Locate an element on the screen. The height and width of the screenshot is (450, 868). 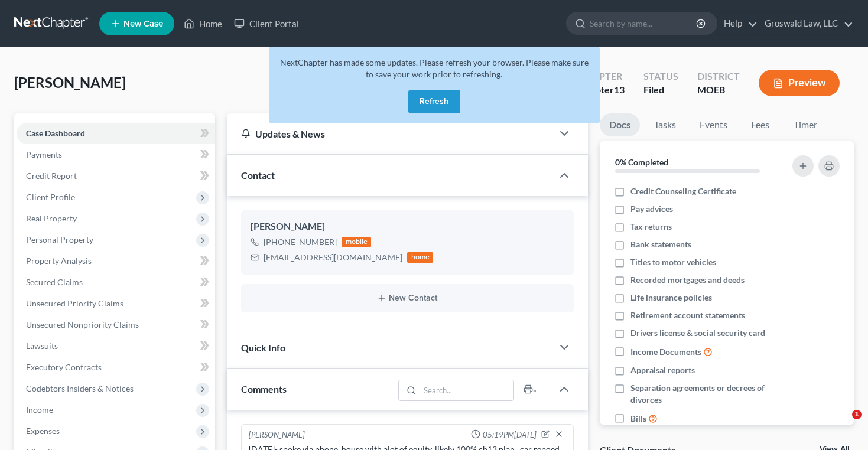
a: Groswald Law, LLC is located at coordinates (806, 23).